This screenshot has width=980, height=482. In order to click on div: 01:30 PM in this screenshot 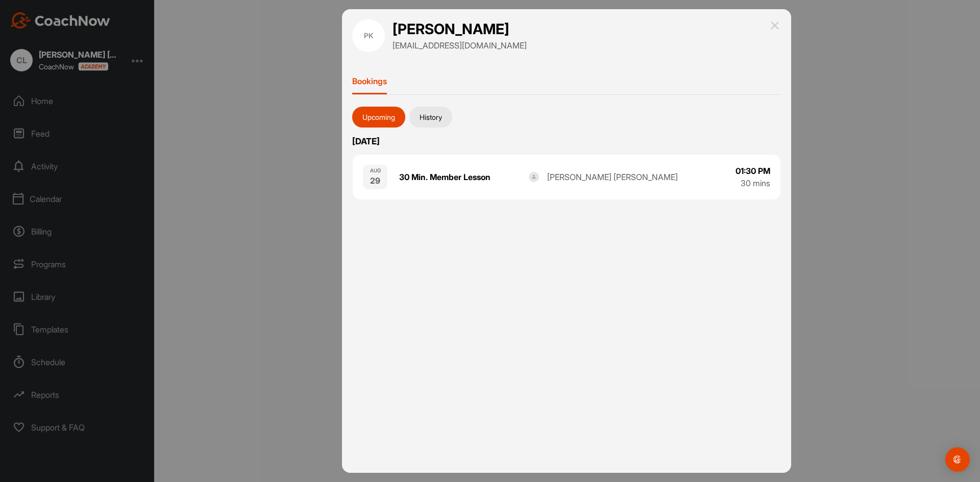, I will do `click(753, 171)`.